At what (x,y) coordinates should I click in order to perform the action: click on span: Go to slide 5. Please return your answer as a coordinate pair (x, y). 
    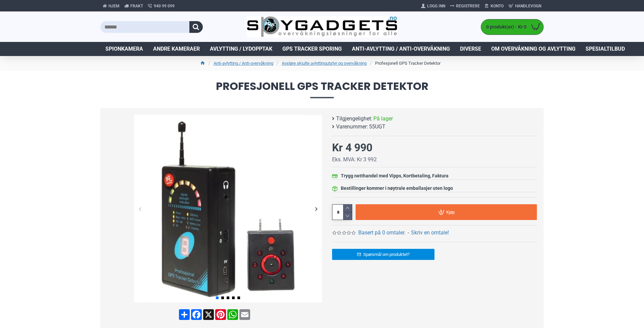
    Looking at the image, I should click on (239, 298).